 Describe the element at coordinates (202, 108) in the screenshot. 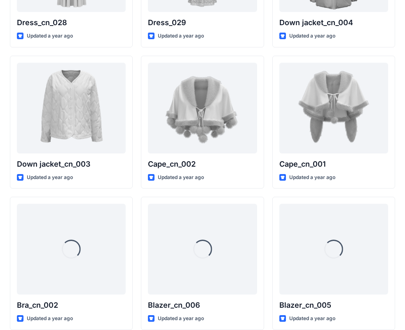

I see `a: Cape_cn_002` at that location.